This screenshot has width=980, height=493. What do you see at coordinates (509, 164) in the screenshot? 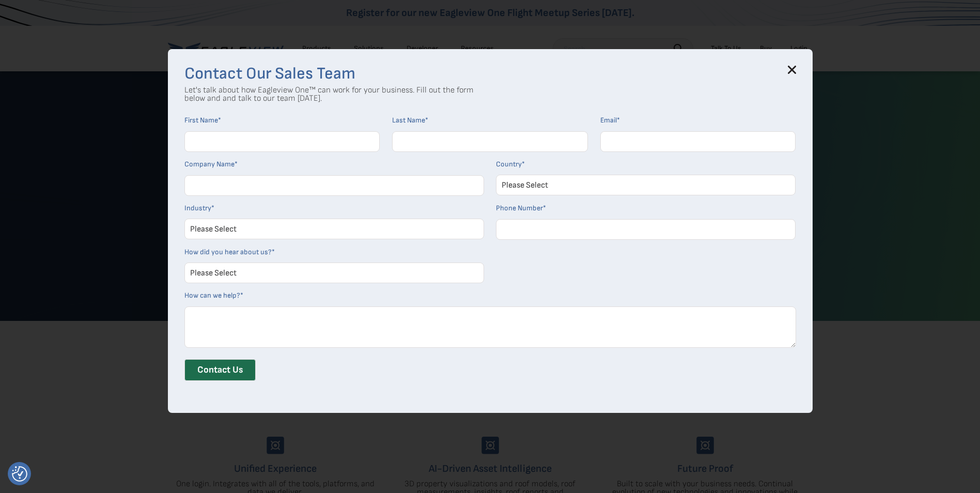
I see `span: Country` at bounding box center [509, 164].